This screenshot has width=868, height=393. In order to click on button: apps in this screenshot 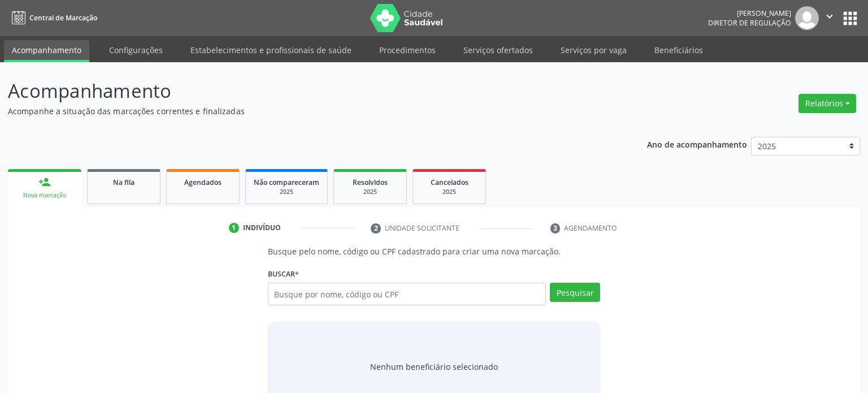, I will do `click(850, 18)`.